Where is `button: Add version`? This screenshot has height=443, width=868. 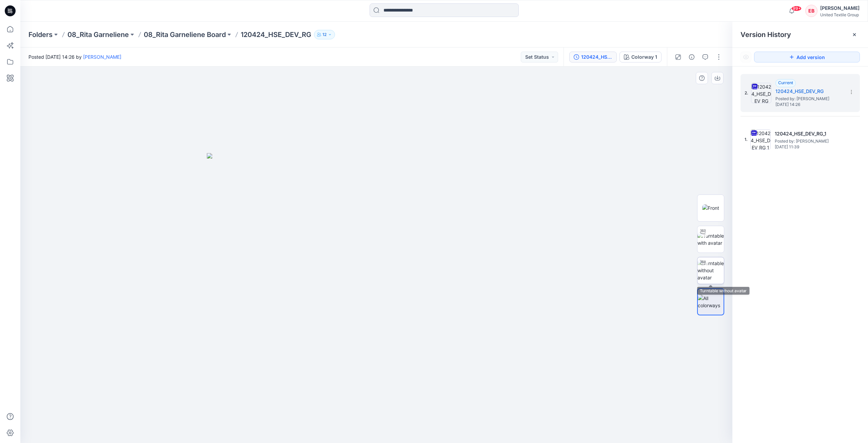 button: Add version is located at coordinates (807, 57).